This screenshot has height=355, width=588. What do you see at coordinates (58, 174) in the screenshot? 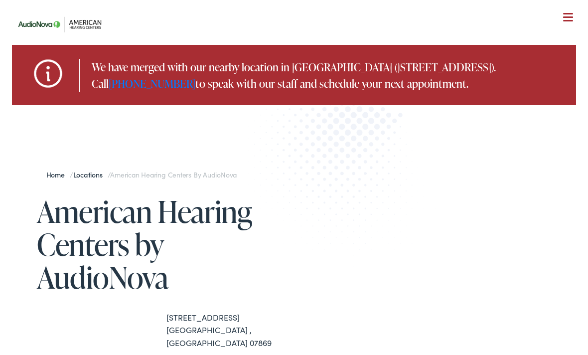
I see `a: Home` at bounding box center [58, 174].